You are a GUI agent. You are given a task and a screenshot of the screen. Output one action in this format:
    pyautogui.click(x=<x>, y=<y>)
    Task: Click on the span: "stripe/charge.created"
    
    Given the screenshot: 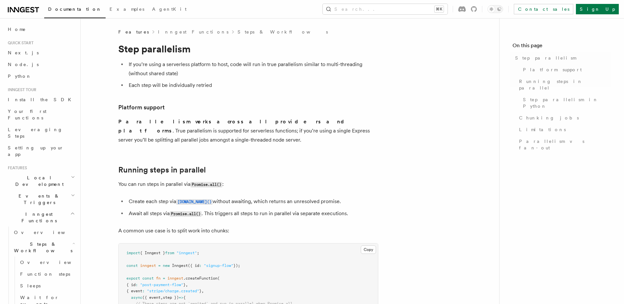 What is the action you would take?
    pyautogui.click(x=173, y=291)
    